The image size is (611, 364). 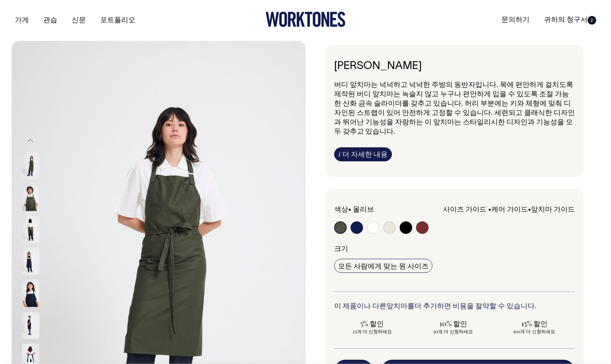 What do you see at coordinates (453, 323) in the screenshot?
I see `font: 10% 할인` at bounding box center [453, 323].